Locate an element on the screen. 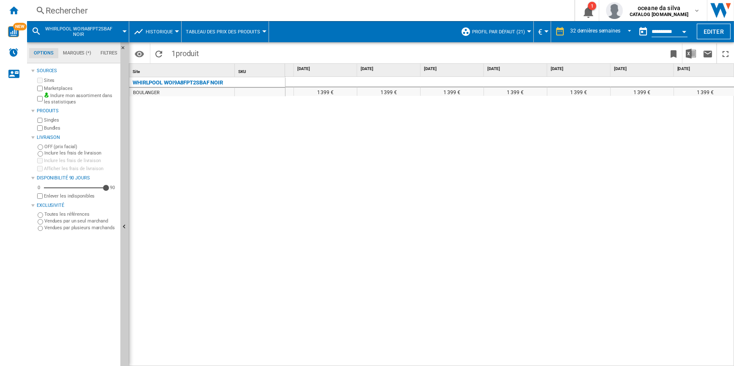  md-tab-item: Marques (*) is located at coordinates (77, 53).